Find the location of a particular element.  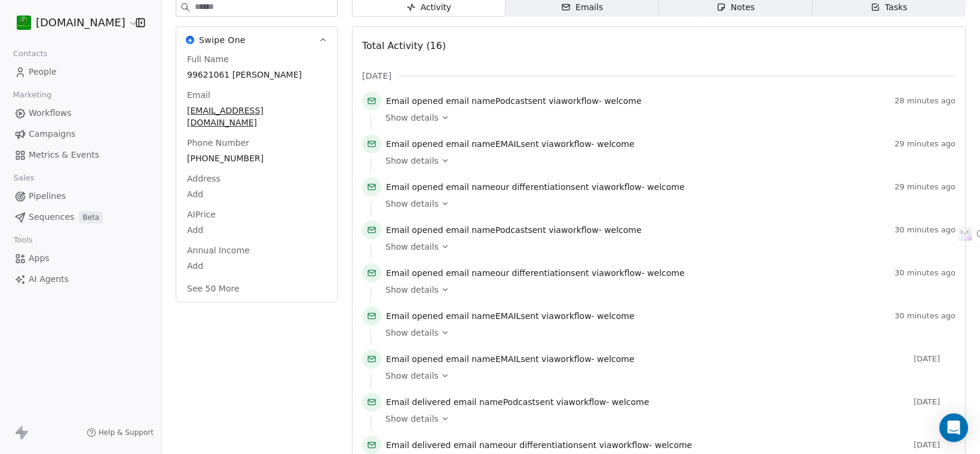

span: AIPrice is located at coordinates (201, 214).